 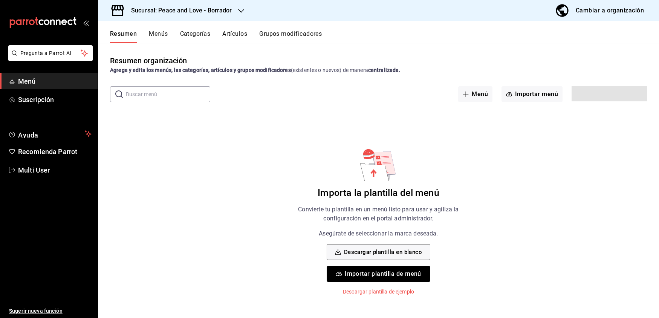 What do you see at coordinates (51, 53) in the screenshot?
I see `button: Pregunta a Parrot AI` at bounding box center [51, 53].